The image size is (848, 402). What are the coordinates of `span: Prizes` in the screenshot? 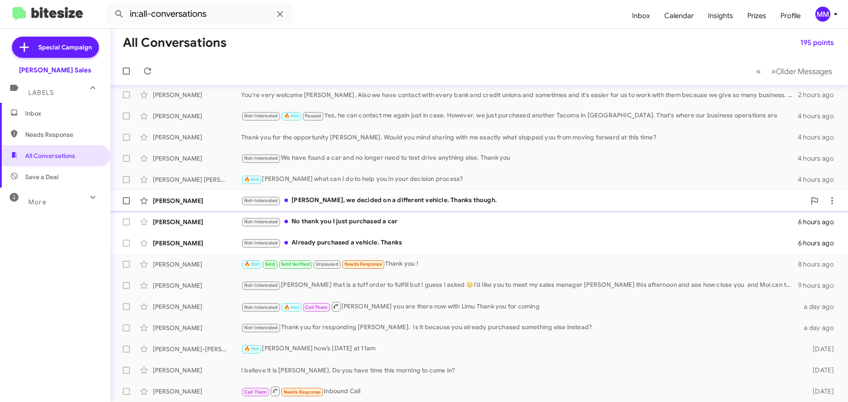 It's located at (757, 16).